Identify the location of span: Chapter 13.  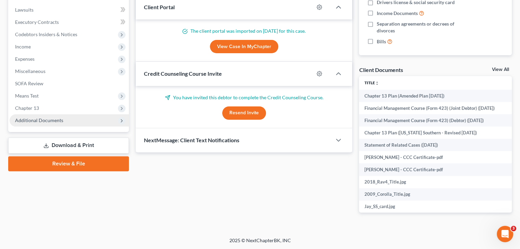
(27, 108).